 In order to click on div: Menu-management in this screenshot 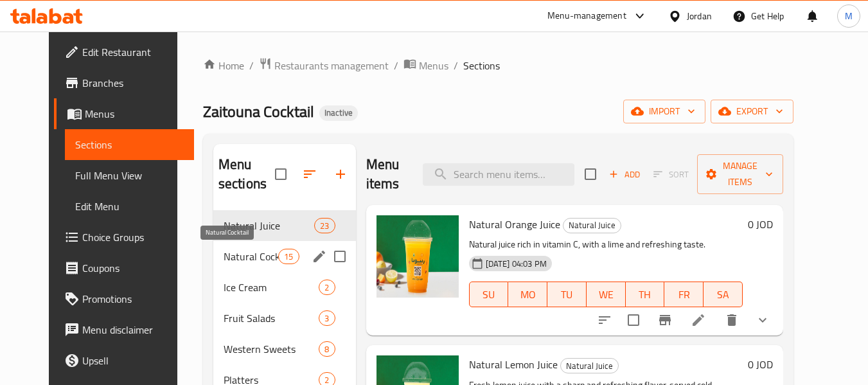, I will do `click(587, 16)`.